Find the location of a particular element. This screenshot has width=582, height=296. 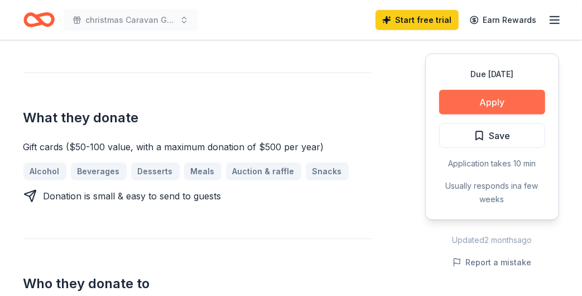

a: Auction & raffle is located at coordinates (263, 171).